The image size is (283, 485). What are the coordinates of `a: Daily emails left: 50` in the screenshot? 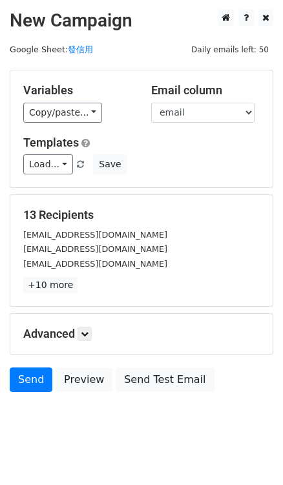 It's located at (230, 49).